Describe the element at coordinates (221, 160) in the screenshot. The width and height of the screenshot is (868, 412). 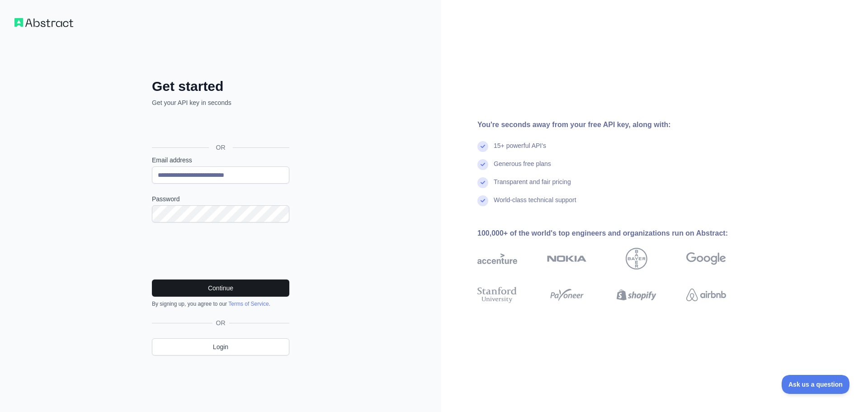
I see `label: Email address` at that location.